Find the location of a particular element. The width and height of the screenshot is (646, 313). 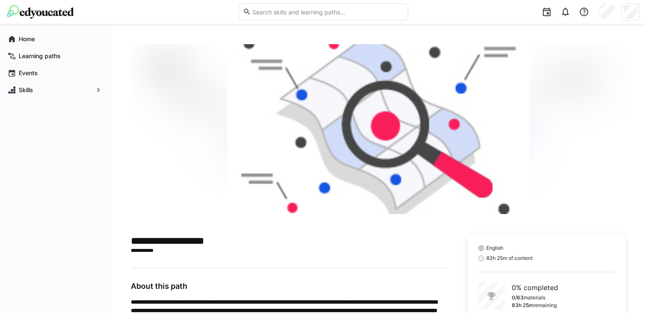

p: remaining is located at coordinates (545, 305).